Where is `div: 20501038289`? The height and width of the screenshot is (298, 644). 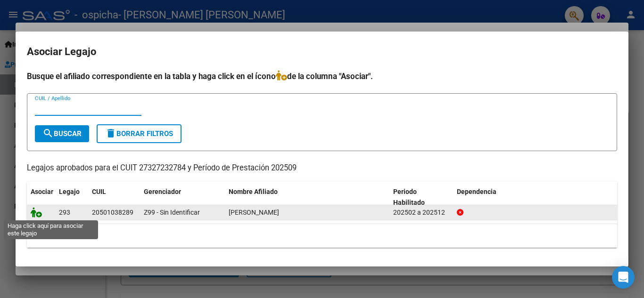
div: 20501038289 is located at coordinates (113, 212).